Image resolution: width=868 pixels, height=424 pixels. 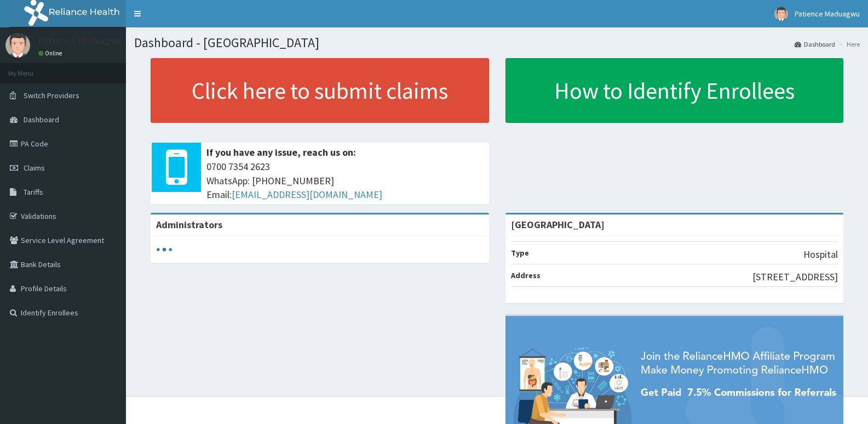 I want to click on a: How to Identify Enrollees, so click(x=674, y=90).